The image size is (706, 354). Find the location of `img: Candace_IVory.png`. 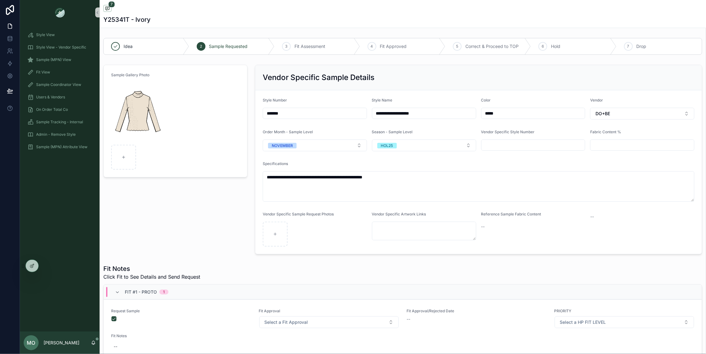

img: Candace_IVory.png is located at coordinates (138, 112).